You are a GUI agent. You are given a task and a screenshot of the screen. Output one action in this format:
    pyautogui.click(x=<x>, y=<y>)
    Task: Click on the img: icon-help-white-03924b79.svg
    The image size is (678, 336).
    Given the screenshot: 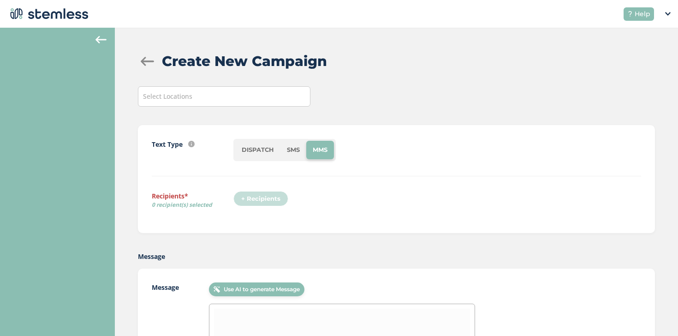 What is the action you would take?
    pyautogui.click(x=630, y=14)
    